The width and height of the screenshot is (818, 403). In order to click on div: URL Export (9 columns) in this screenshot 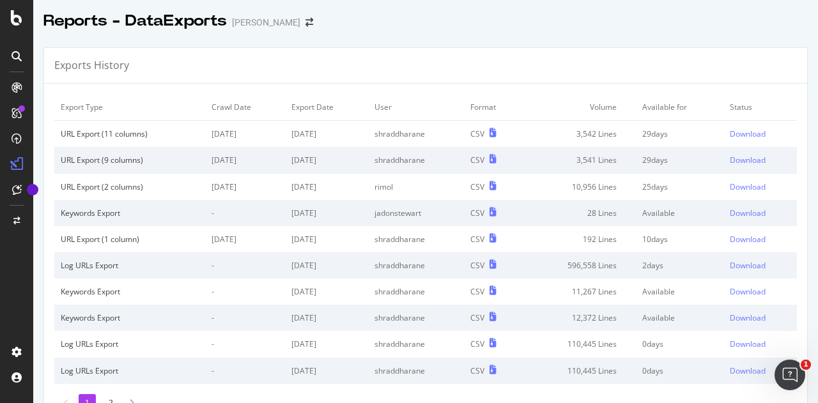, I will do `click(130, 160)`.